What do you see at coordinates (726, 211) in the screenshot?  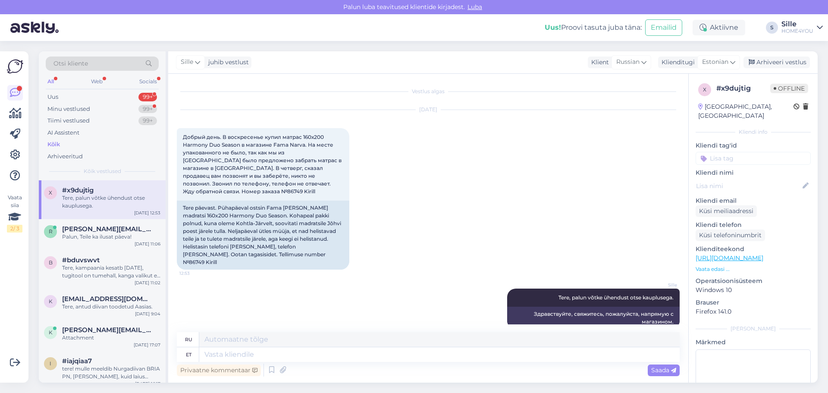 I see `div: Küsi meiliaadressi` at bounding box center [726, 211].